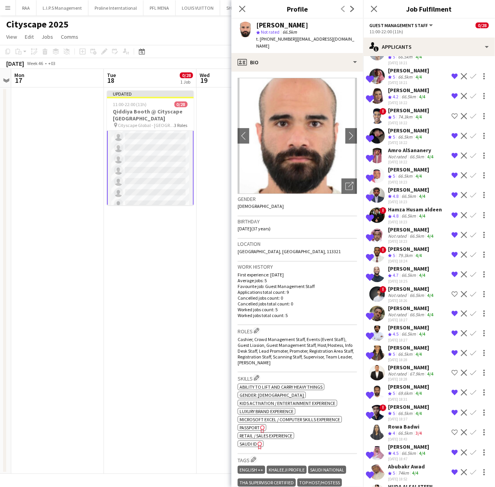 The height and width of the screenshot is (487, 495). I want to click on div: KHALEEJI PROFILE, so click(286, 470).